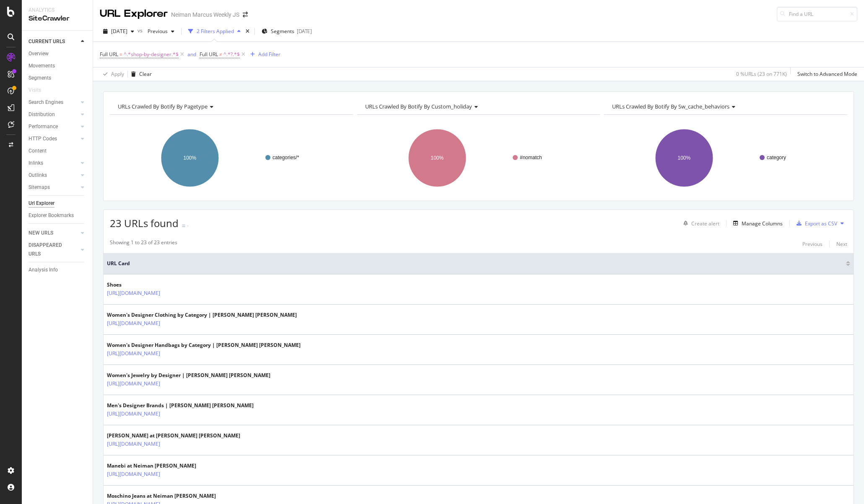  What do you see at coordinates (141, 30) in the screenshot?
I see `span: vs` at bounding box center [141, 30].